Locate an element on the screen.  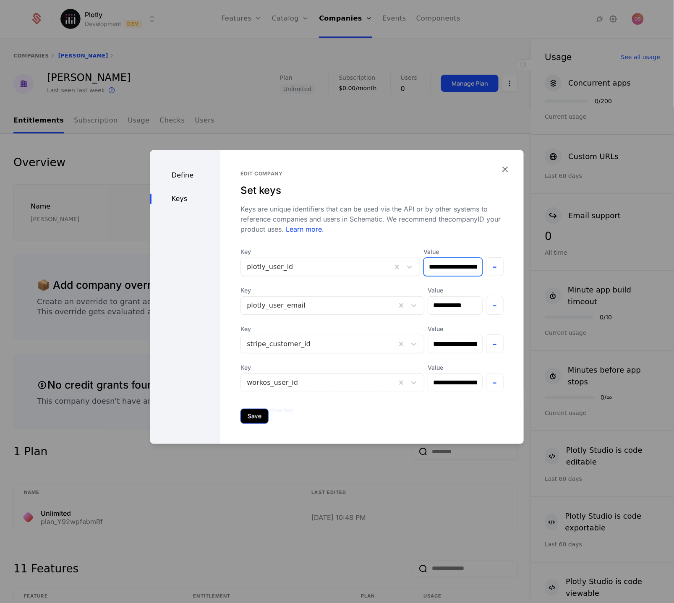
div: Define is located at coordinates (185, 175).